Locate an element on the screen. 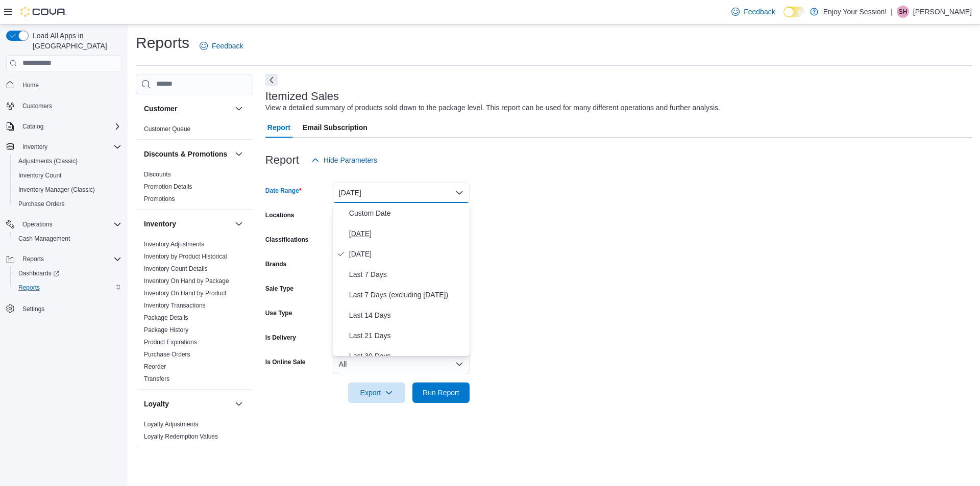 The height and width of the screenshot is (486, 980). span: Loyalty Redemption Values is located at coordinates (181, 437).